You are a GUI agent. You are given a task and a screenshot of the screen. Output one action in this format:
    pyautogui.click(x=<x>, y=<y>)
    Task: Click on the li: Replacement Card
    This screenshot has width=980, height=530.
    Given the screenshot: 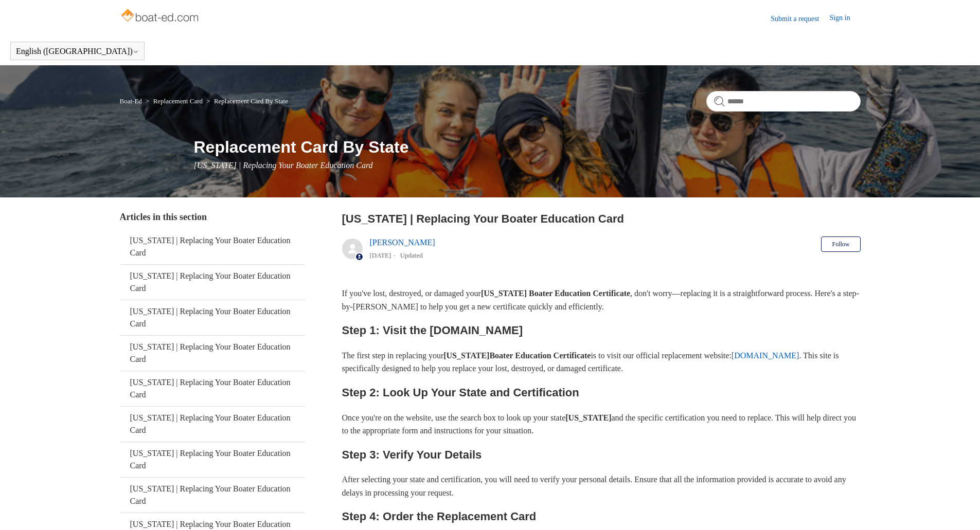 What is the action you would take?
    pyautogui.click(x=174, y=101)
    